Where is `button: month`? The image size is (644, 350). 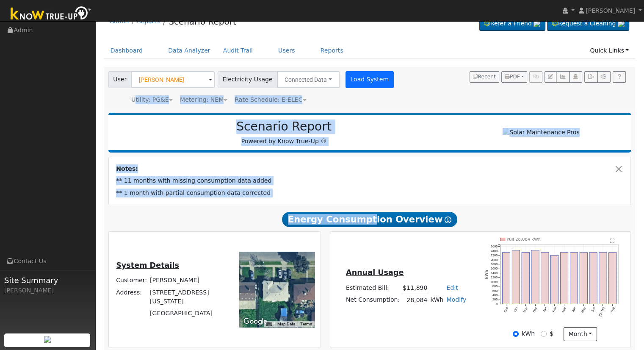
button: month is located at coordinates (580, 334).